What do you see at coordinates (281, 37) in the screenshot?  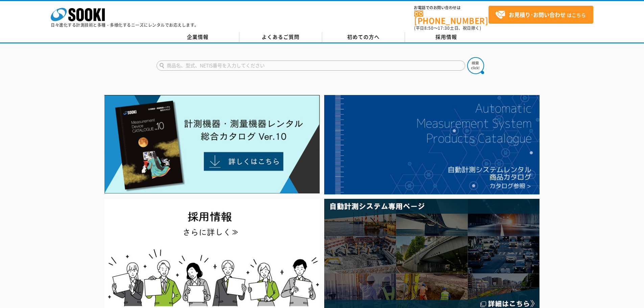 I see `a: よくあるご質問` at bounding box center [281, 37].